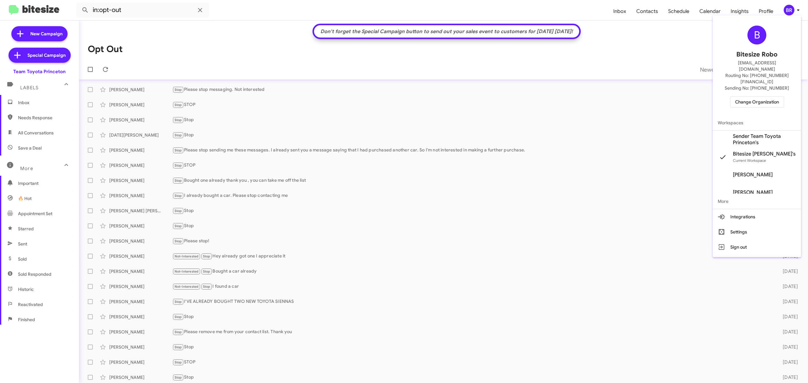  What do you see at coordinates (757, 232) in the screenshot?
I see `button: Settings` at bounding box center [757, 232].